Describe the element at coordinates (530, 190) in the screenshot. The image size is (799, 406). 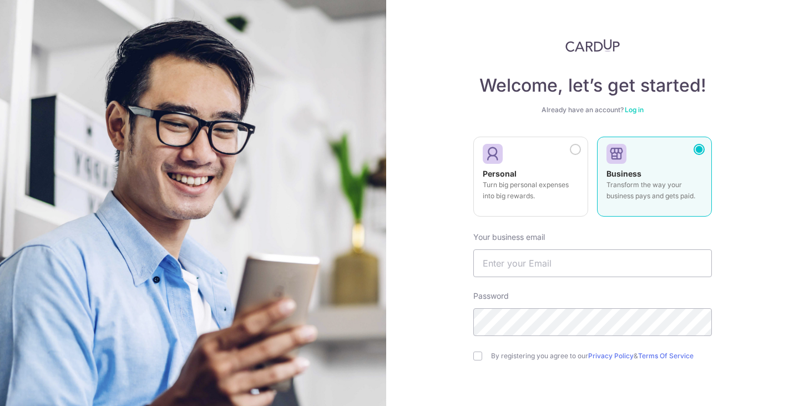
I see `p: Turn big personal expenses into big rewards.` at that location.